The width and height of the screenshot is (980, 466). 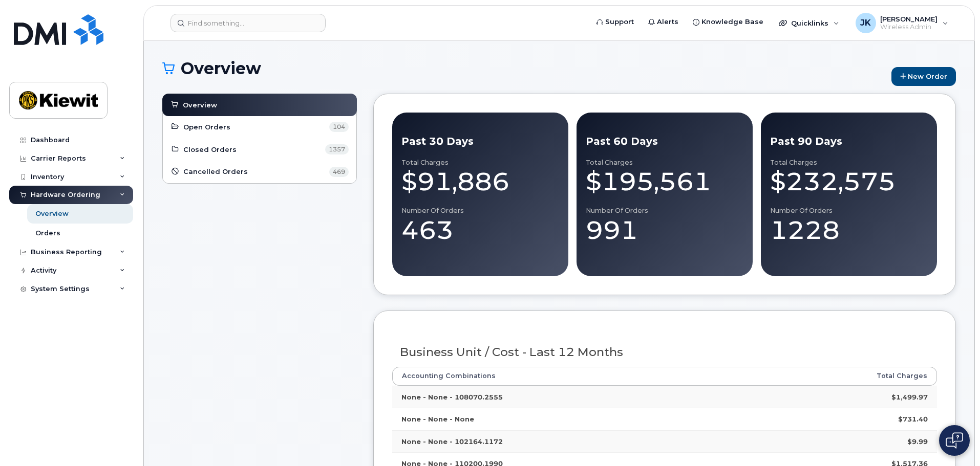 What do you see at coordinates (200, 105) in the screenshot?
I see `span: Overview` at bounding box center [200, 105].